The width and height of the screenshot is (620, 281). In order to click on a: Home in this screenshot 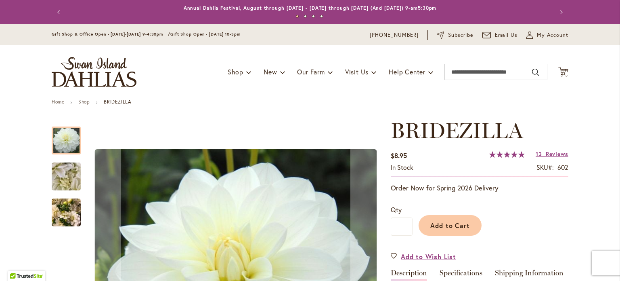, I will do `click(58, 101)`.